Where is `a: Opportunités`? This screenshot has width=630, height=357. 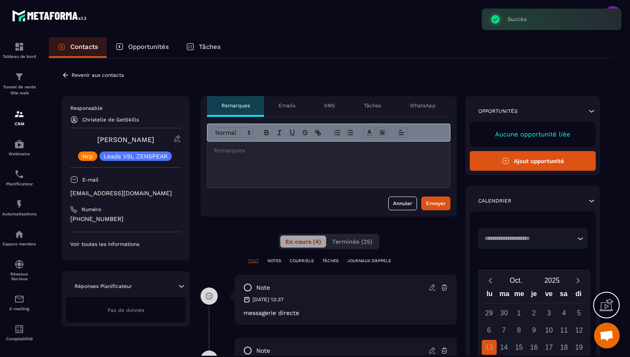
a: Opportunités is located at coordinates (142, 48).